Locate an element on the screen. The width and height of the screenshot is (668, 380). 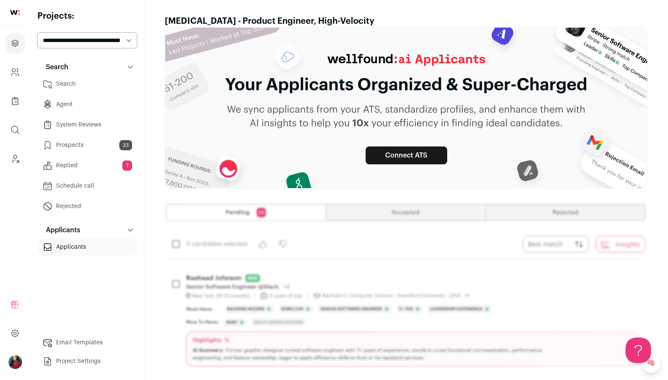
a: Search is located at coordinates (87, 84).